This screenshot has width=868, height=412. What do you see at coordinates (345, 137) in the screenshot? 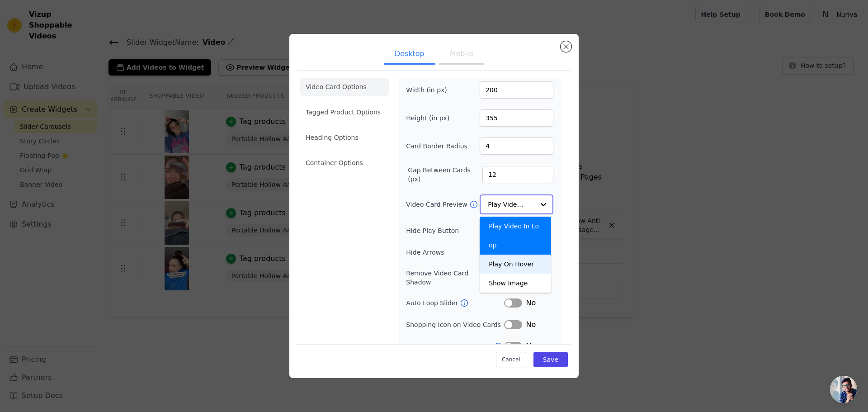
I see `li: Heading Options` at bounding box center [345, 137].